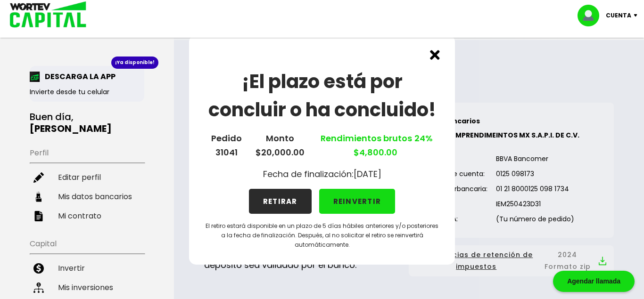 The height and width of the screenshot is (299, 644). What do you see at coordinates (423, 138) in the screenshot?
I see `span: 24%` at bounding box center [423, 138].